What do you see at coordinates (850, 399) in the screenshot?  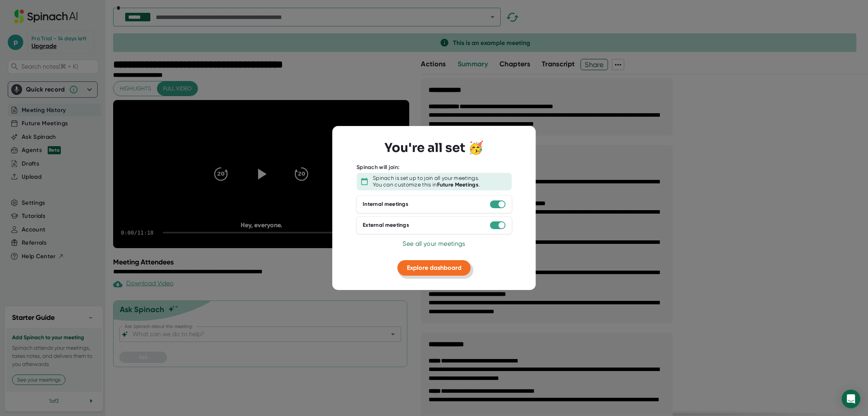 I see `div: Open Intercom Messenger` at bounding box center [850, 399].